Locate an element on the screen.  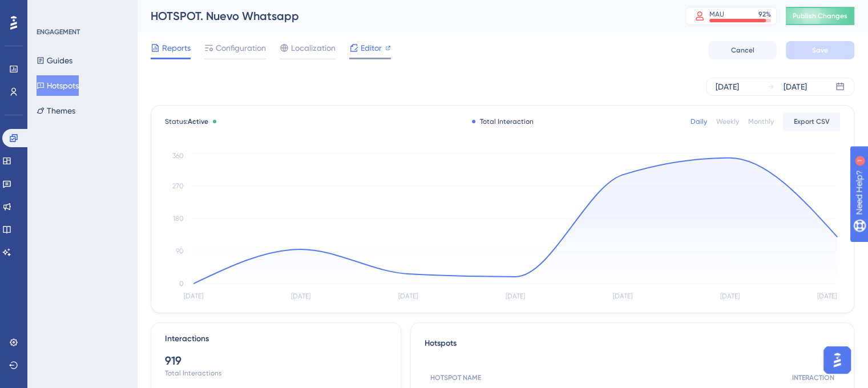
span: Need Help? is located at coordinates (49, 10).